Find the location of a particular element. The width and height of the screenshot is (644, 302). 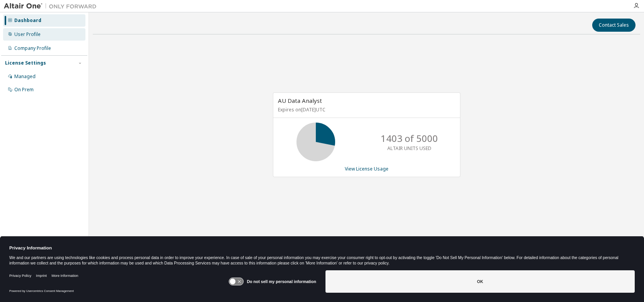

div: On Prem is located at coordinates (24, 90).